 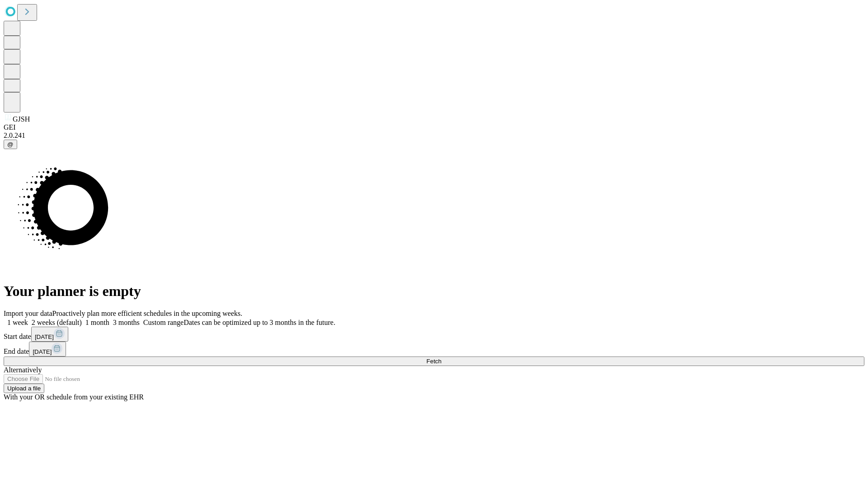 What do you see at coordinates (434, 291) in the screenshot?
I see `h1: Your planner is empty` at bounding box center [434, 291].